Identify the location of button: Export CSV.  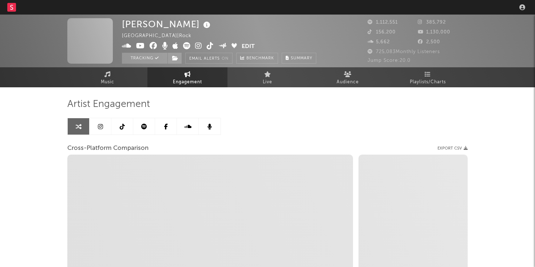
(452, 148).